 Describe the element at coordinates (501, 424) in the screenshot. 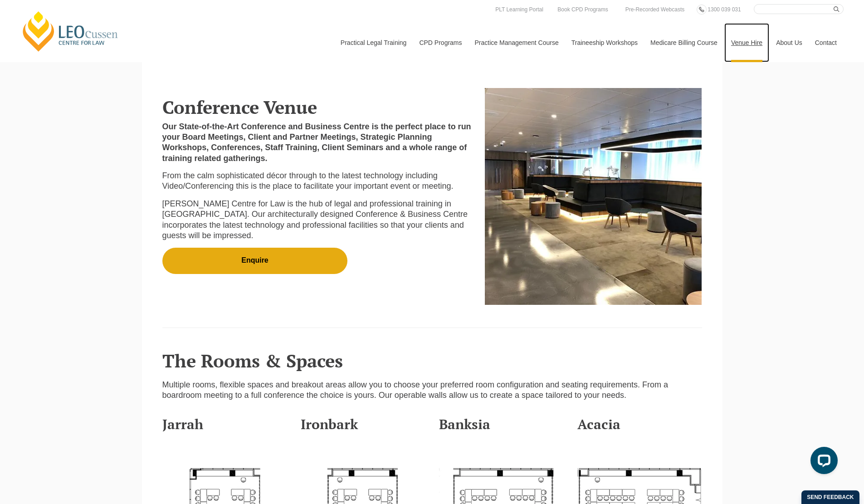

I see `h3: Banksia` at that location.